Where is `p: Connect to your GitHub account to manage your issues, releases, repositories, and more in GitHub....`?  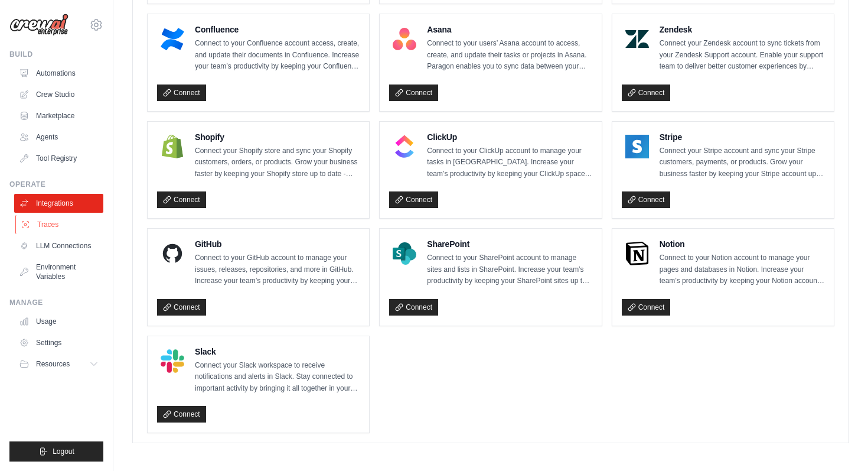
p: Connect to your GitHub account to manage your issues, releases, repositories, and more in GitHub.... is located at coordinates (277, 270).